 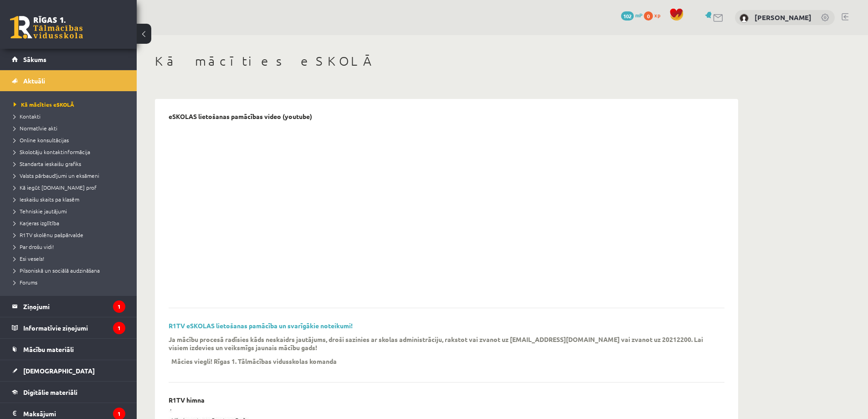 What do you see at coordinates (70, 258) in the screenshot?
I see `a: Esi vesels!` at bounding box center [70, 258].